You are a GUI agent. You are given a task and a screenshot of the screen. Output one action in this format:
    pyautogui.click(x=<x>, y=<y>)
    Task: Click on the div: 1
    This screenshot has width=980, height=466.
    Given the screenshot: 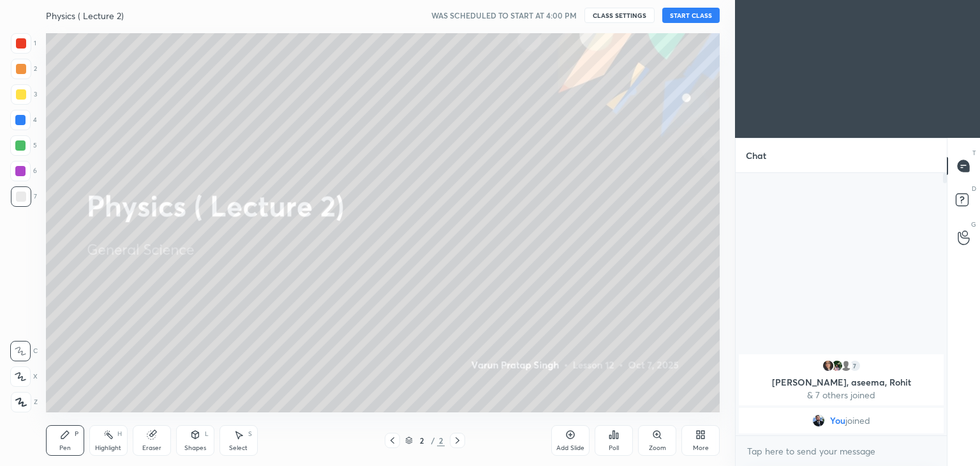 What is the action you would take?
    pyautogui.click(x=24, y=43)
    